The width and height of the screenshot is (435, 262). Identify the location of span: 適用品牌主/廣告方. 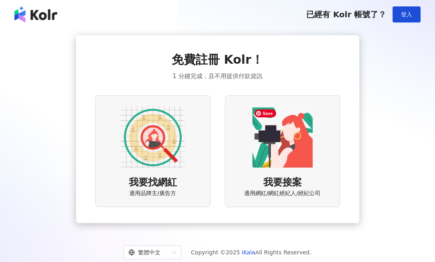
(152, 193).